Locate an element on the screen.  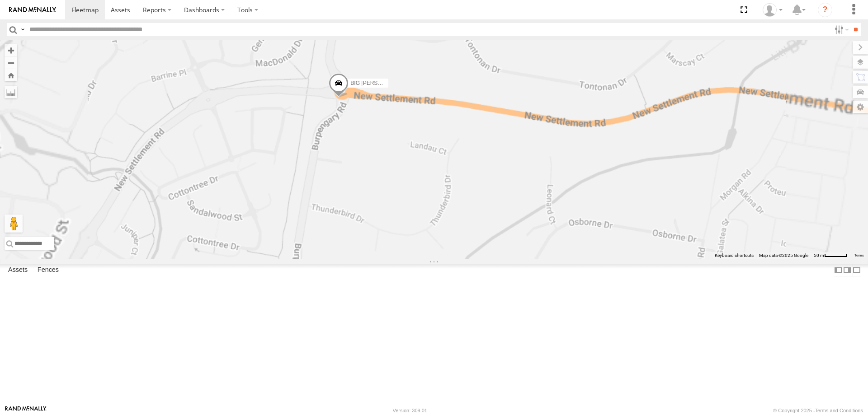
span: 50 m is located at coordinates (819, 255).